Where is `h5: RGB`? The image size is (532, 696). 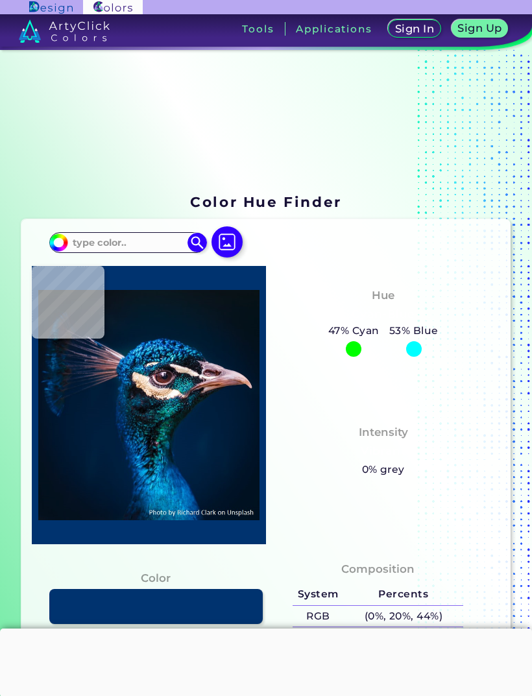 h5: RGB is located at coordinates (318, 616).